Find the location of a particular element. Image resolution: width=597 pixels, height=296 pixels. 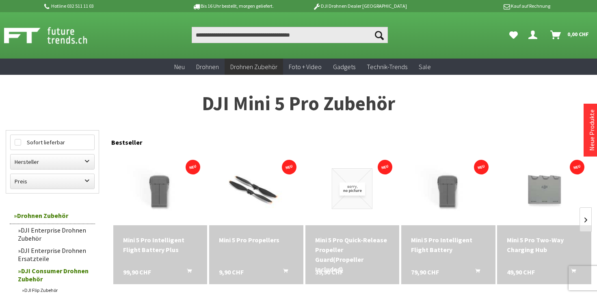

span: 49,90 CHF is located at coordinates (521, 272).